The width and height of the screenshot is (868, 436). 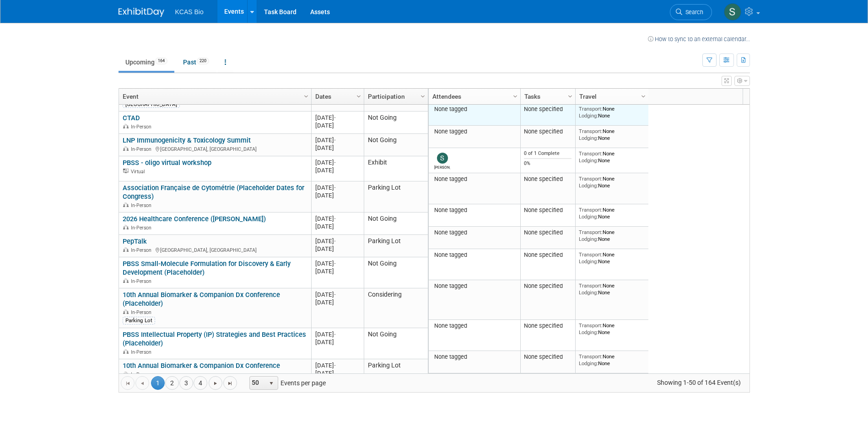 What do you see at coordinates (215, 383) in the screenshot?
I see `a: Go to the next page` at bounding box center [215, 383].